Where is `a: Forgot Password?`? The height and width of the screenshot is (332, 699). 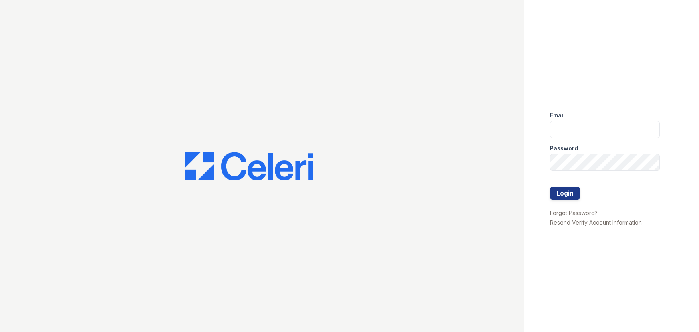
a: Forgot Password? is located at coordinates (574, 212).